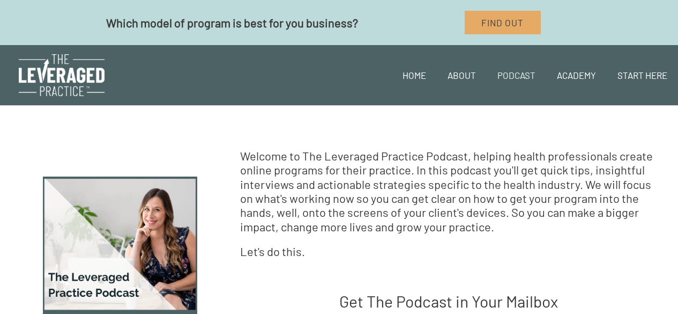  I want to click on img: The Leveraged Practice, so click(62, 75).